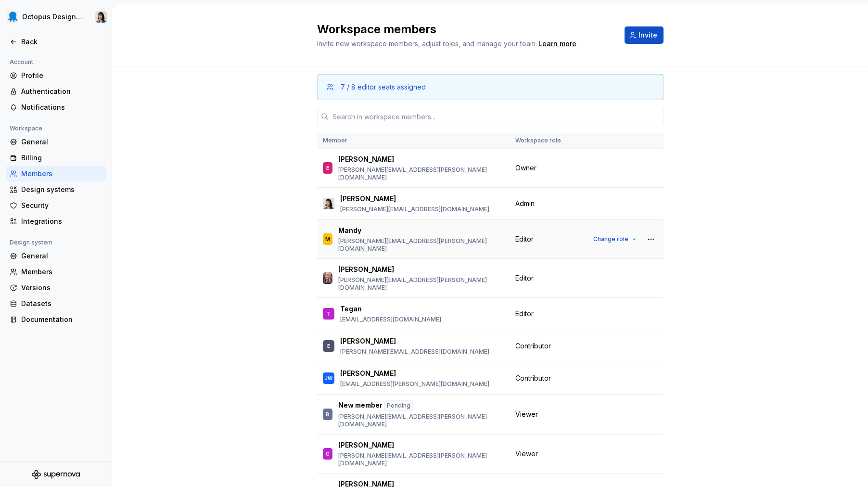 This screenshot has height=487, width=868. I want to click on div: Integrations, so click(62, 221).